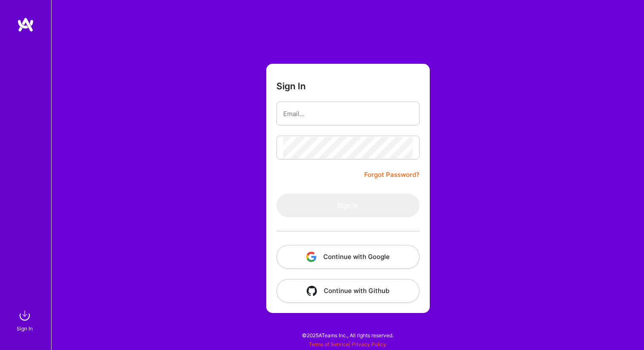 The image size is (644, 350). I want to click on a: sign inSign In, so click(26, 320).